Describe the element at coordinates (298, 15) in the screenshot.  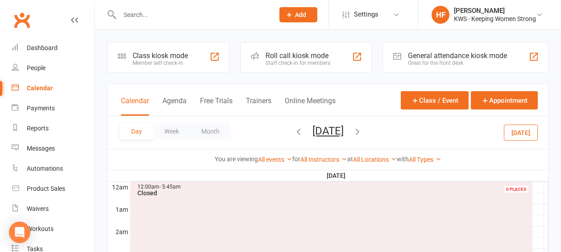
I see `button: Add` at that location.